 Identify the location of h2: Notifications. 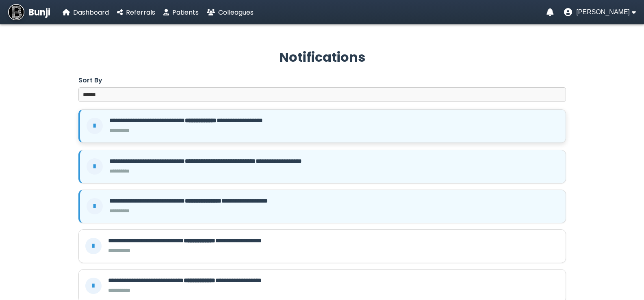
(322, 57).